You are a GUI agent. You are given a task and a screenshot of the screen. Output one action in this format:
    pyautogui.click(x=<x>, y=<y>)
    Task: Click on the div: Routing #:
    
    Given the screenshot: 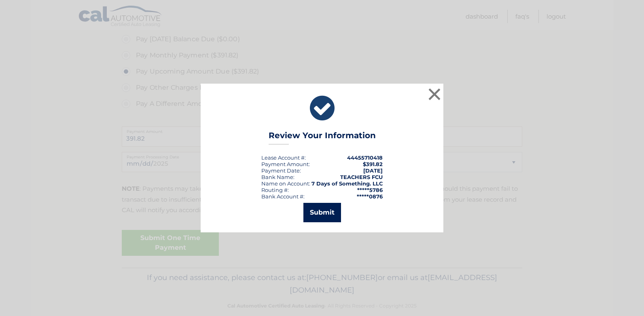 What is the action you would take?
    pyautogui.click(x=275, y=190)
    